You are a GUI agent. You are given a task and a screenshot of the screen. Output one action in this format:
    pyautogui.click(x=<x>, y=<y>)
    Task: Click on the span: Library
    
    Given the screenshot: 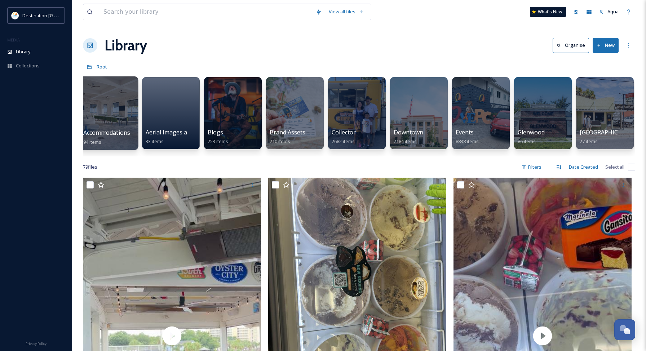 What is the action you would take?
    pyautogui.click(x=23, y=52)
    